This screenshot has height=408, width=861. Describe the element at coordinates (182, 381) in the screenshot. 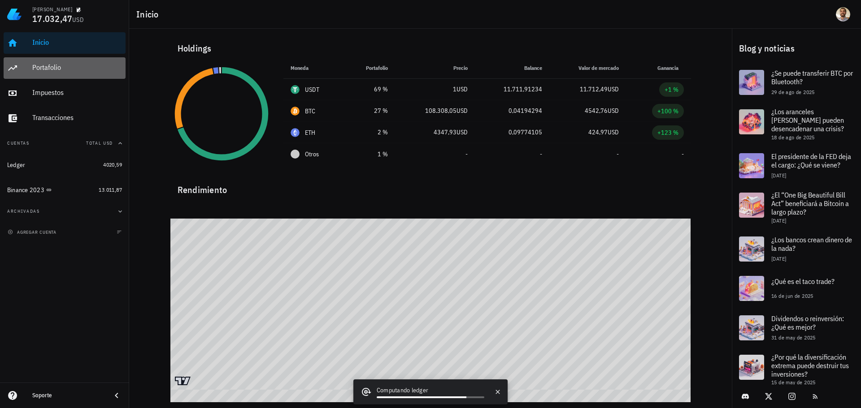

I see `a: Charting by TradingView` at that location.